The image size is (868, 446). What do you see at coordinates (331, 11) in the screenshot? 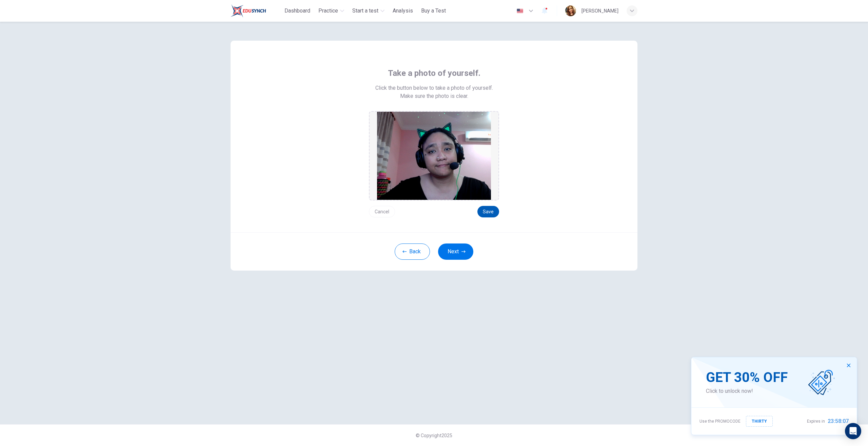
I see `button: Practice` at bounding box center [331, 11].